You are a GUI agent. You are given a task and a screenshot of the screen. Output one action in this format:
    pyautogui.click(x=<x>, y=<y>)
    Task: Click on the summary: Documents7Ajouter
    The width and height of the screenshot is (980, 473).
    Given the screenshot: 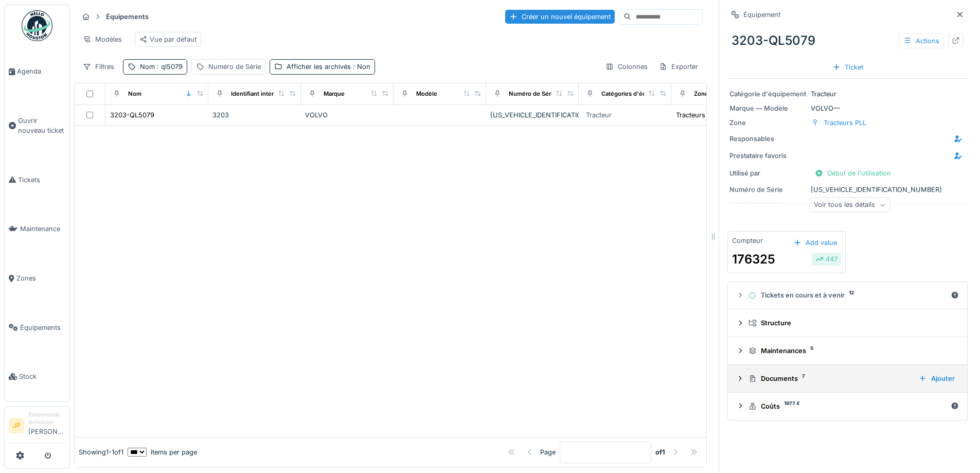 What is the action you would take?
    pyautogui.click(x=847, y=378)
    